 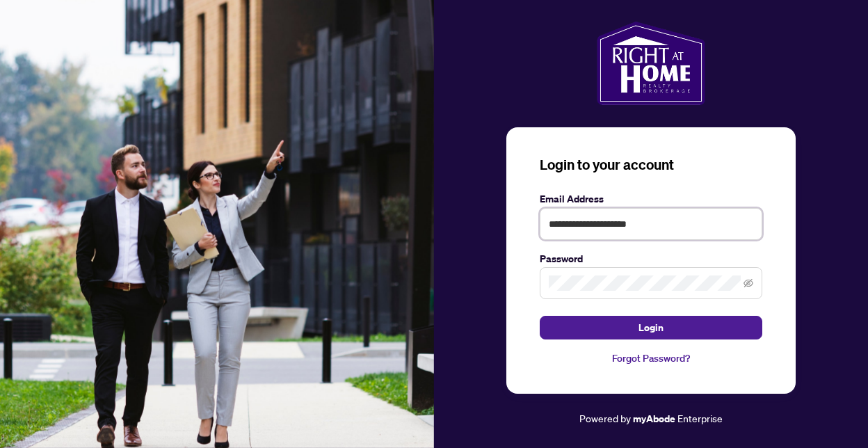 I want to click on img: ma-logo, so click(x=650, y=63).